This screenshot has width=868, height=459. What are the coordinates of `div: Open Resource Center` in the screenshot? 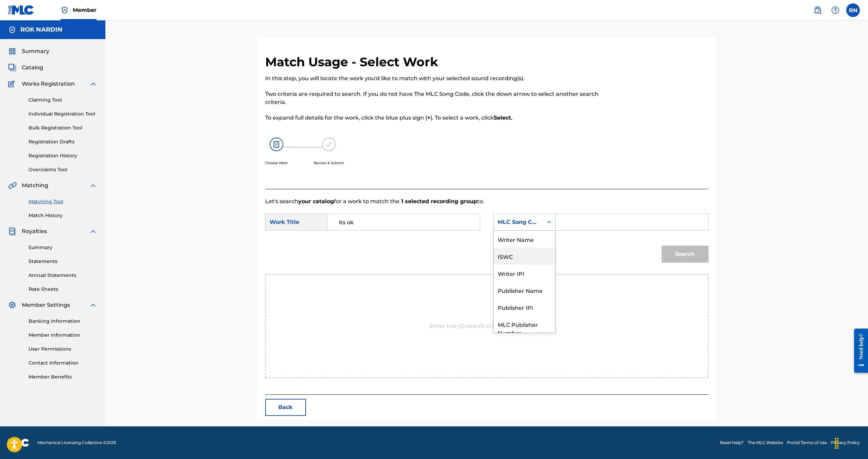 It's located at (12, 27).